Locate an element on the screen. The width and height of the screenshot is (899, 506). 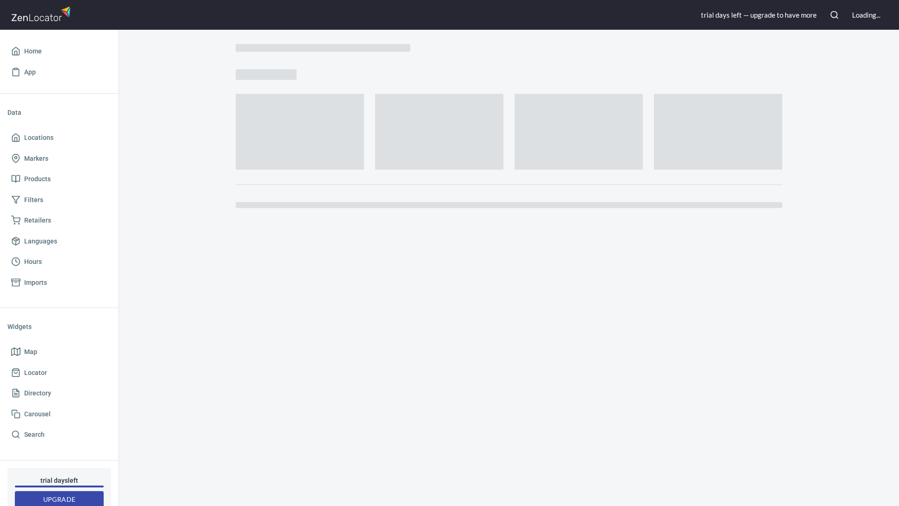
img: zenlocator is located at coordinates (42, 13).